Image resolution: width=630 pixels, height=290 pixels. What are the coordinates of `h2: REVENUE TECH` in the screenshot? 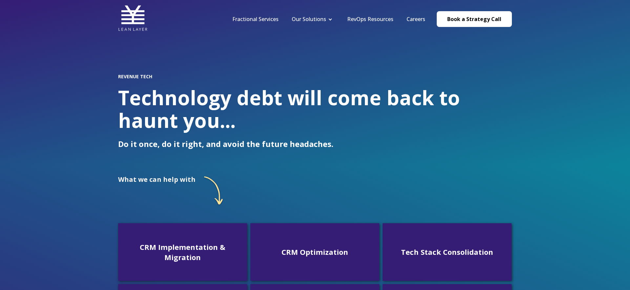 It's located at (315, 76).